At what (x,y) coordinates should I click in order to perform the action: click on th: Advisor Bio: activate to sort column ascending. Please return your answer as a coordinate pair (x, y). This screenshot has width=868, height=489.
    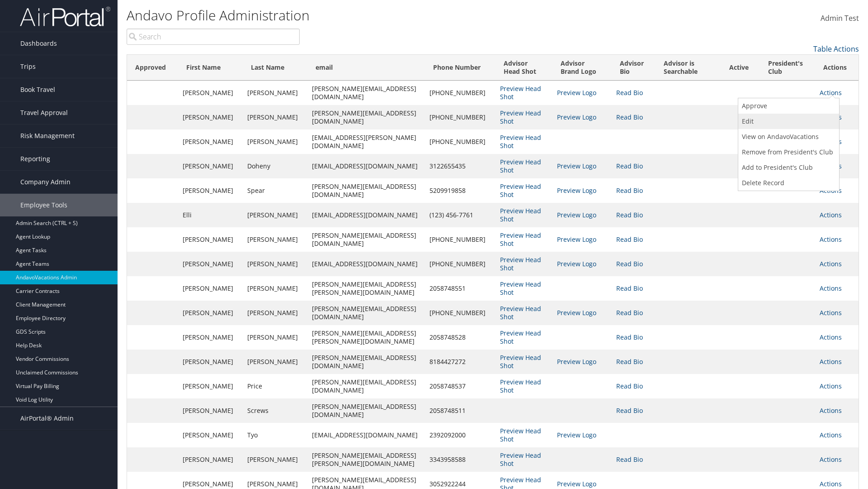
    Looking at the image, I should click on (633, 67).